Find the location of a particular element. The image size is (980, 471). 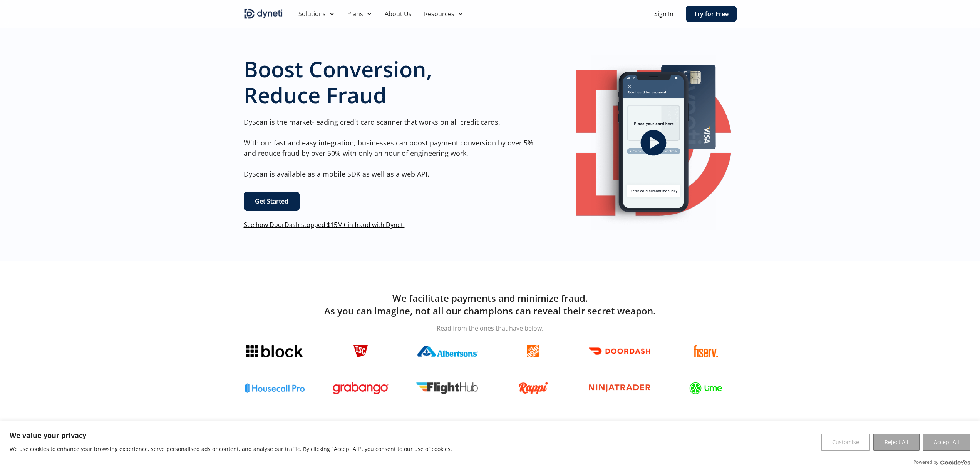

a: home is located at coordinates (263, 14).